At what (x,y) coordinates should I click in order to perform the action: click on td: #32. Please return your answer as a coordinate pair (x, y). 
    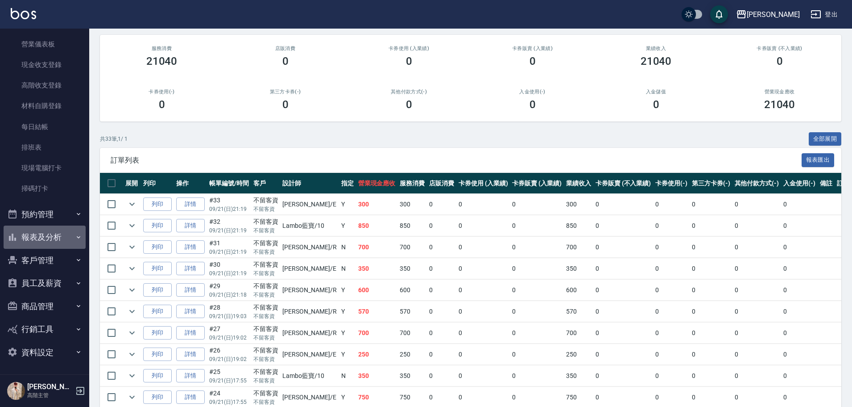
    Looking at the image, I should click on (229, 225).